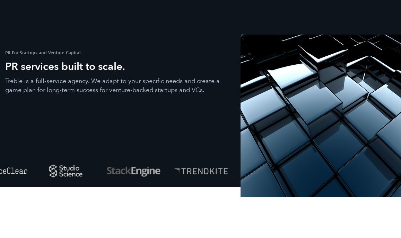  What do you see at coordinates (133, 171) in the screenshot?
I see `img: StackEngine logo` at bounding box center [133, 171].